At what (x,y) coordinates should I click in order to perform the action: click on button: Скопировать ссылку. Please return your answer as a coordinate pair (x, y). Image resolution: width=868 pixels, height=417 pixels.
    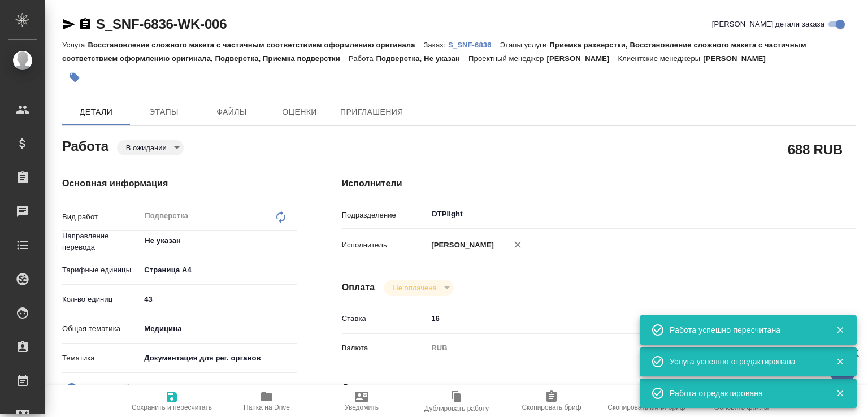
    Looking at the image, I should click on (85, 24).